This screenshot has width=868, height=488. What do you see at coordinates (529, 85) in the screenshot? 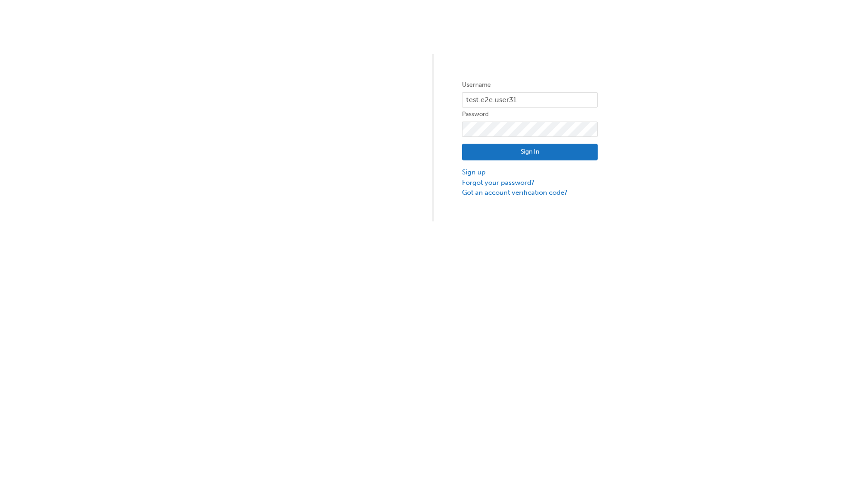
I see `label: Username` at bounding box center [529, 85].